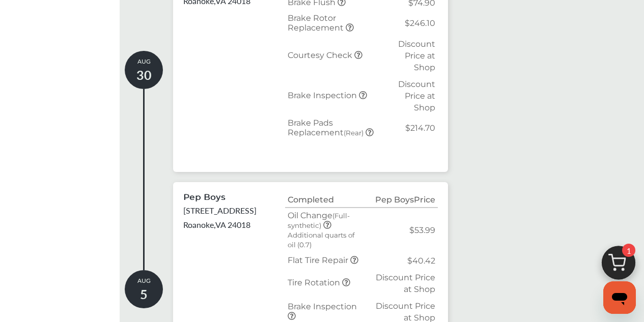 This screenshot has height=322, width=644. Describe the element at coordinates (629, 251) in the screenshot. I see `span: 1` at that location.